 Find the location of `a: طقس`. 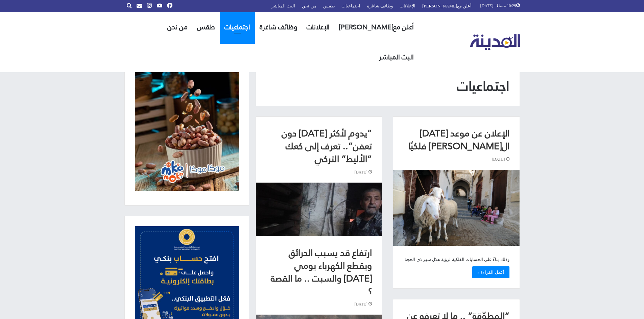

a: طقس is located at coordinates (206, 27).